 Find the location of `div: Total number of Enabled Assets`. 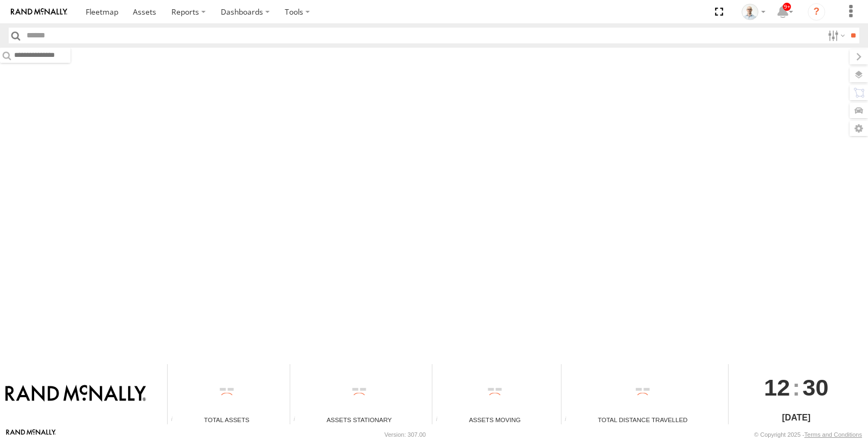

div: Total number of Enabled Assets is located at coordinates (176, 420).